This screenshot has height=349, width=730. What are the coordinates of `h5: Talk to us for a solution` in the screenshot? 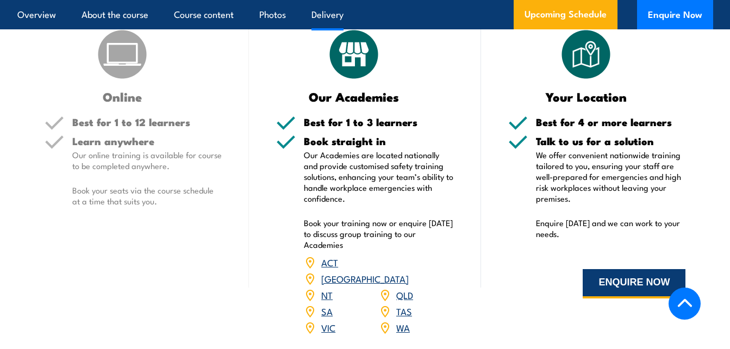 It's located at (611, 141).